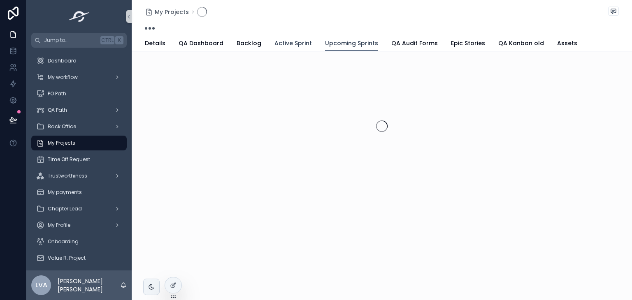  Describe the element at coordinates (67, 258) in the screenshot. I see `span: Value R. Project` at that location.